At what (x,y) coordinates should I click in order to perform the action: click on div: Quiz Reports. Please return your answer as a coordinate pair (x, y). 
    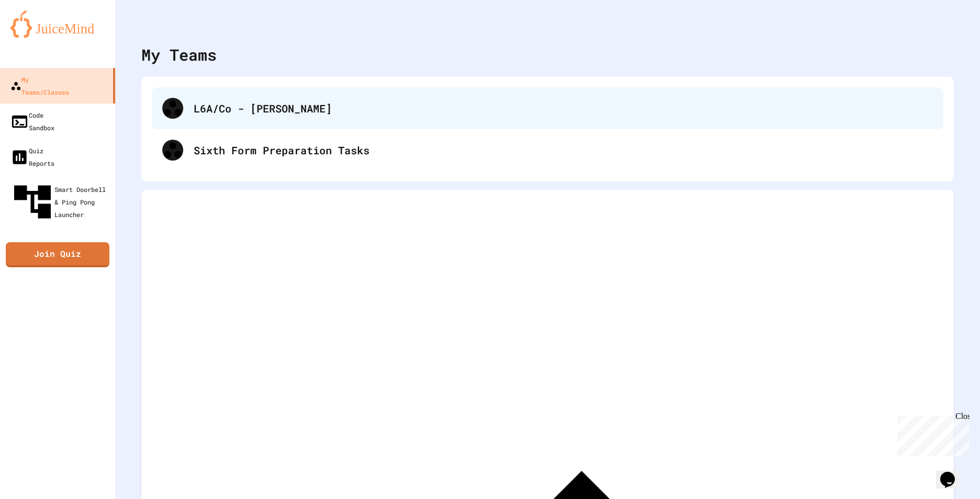
    Looking at the image, I should click on (32, 157).